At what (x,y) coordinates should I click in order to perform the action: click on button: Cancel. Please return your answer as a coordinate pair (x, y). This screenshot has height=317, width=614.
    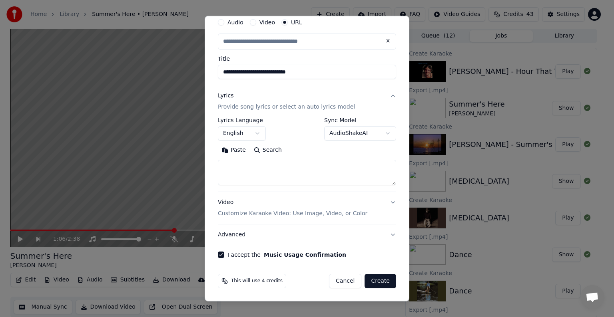
    Looking at the image, I should click on (345, 281).